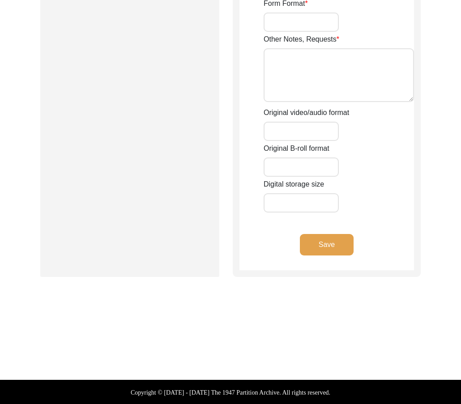 The height and width of the screenshot is (404, 461). What do you see at coordinates (293, 184) in the screenshot?
I see `label: Digital storage size` at bounding box center [293, 184].